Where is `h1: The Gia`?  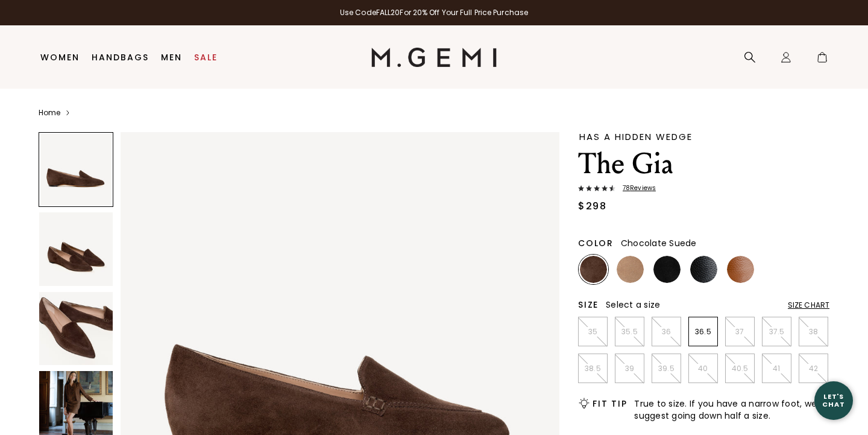 h1: The Gia is located at coordinates (704, 164).